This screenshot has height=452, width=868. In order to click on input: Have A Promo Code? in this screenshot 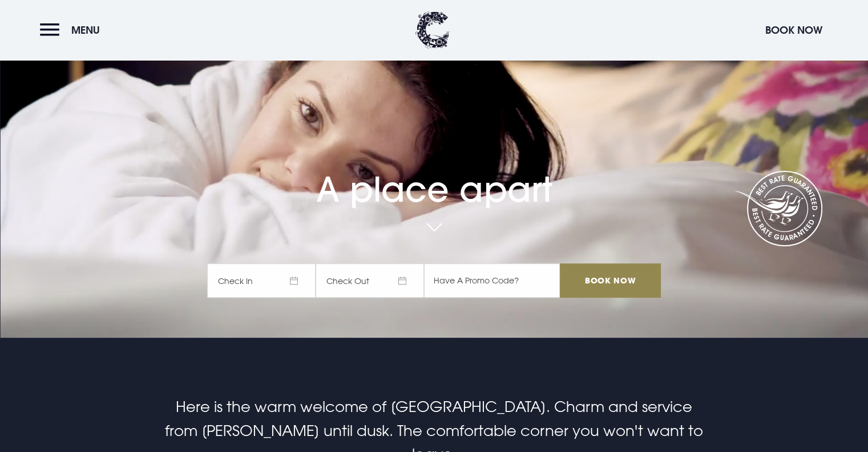, I will do `click(492, 280)`.